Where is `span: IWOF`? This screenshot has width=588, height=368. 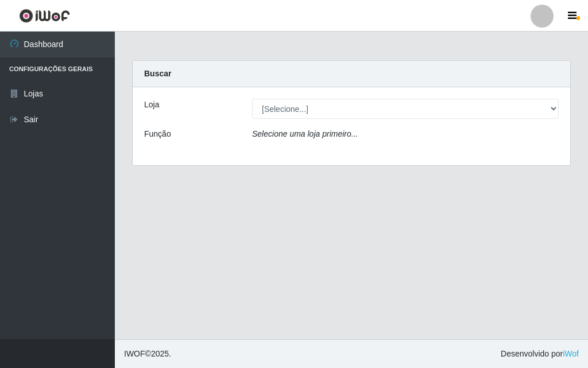 span: IWOF is located at coordinates (134, 354).